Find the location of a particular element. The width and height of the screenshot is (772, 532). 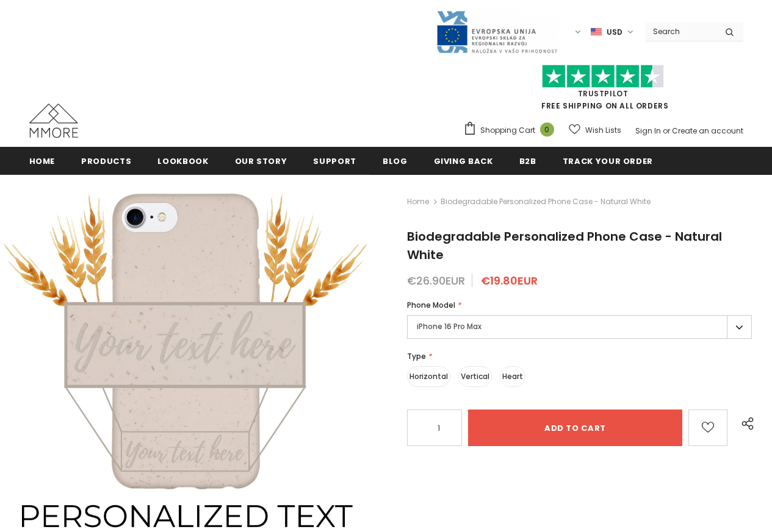

span: FREE SHIPPING ON ALL ORDERS is located at coordinates (603, 90).